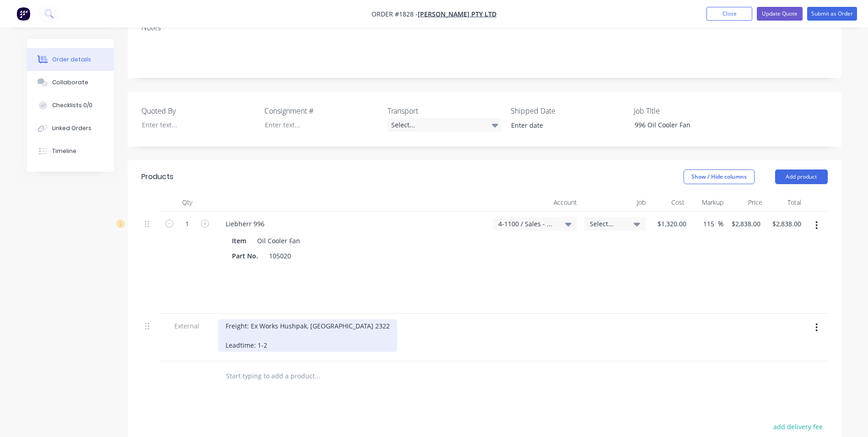 The height and width of the screenshot is (437, 868). Describe the element at coordinates (72, 128) in the screenshot. I see `div: Linked Orders` at that location.